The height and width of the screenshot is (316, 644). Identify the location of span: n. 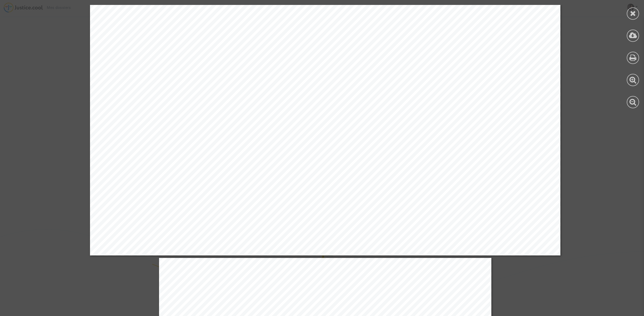
(418, 148).